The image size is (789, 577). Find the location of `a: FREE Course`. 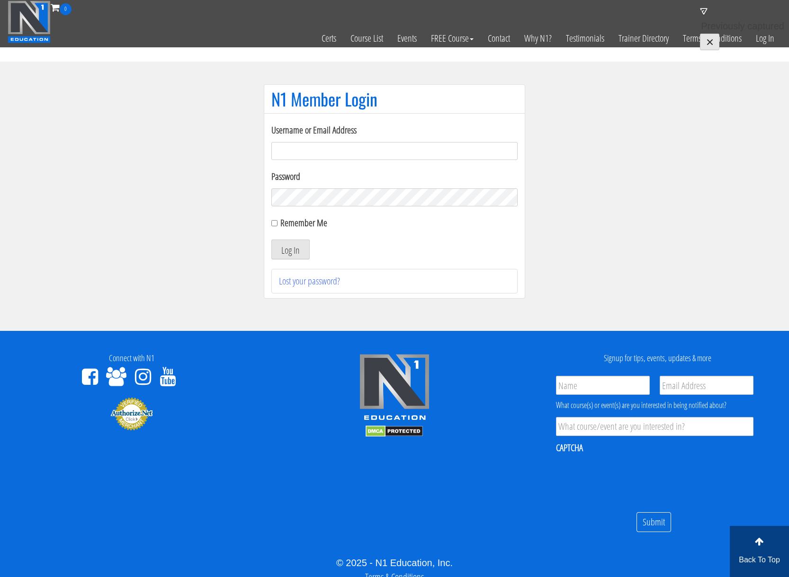

a: FREE Course is located at coordinates (452, 38).